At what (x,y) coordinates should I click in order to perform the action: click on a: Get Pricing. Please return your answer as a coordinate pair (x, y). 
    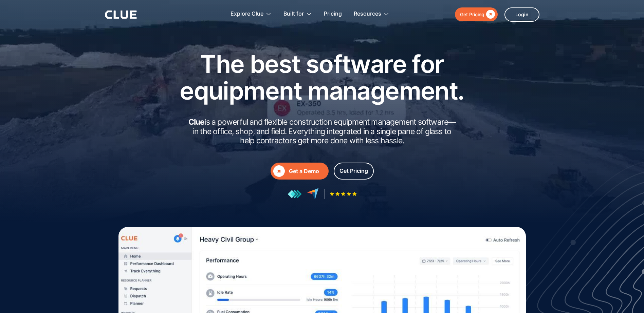
    Looking at the image, I should click on (476, 14).